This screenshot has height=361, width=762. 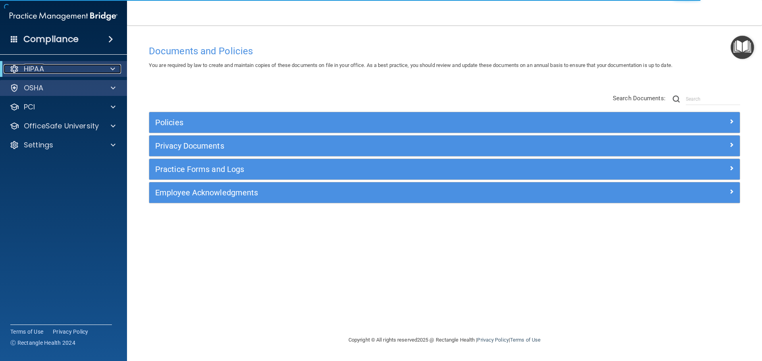 I want to click on span: You are required by law to create and maintain copies of these documents on file in your office. ..., so click(x=410, y=65).